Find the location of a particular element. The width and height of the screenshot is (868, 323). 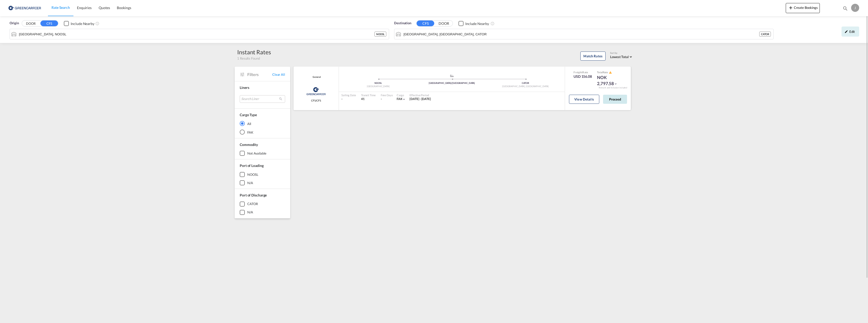

md-select: Select: Lowest Total is located at coordinates (622, 56).